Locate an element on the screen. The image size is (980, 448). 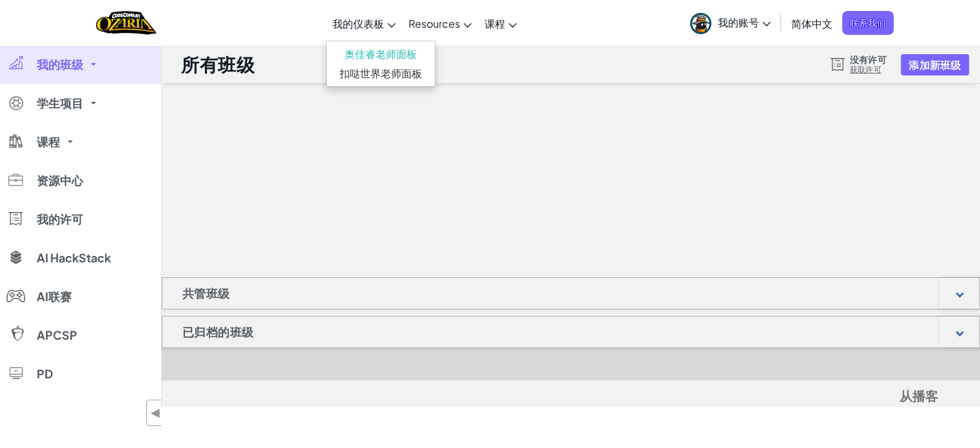
span: 联系我们 is located at coordinates (868, 23).